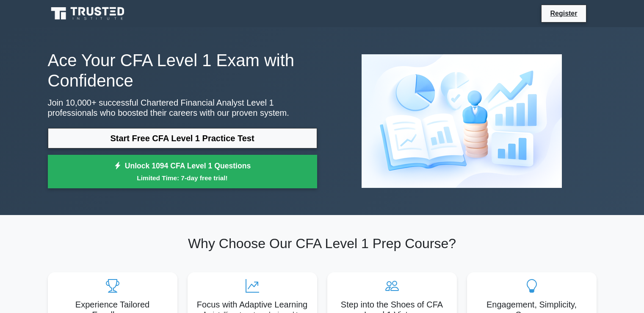 This screenshot has height=313, width=644. What do you see at coordinates (183, 177) in the screenshot?
I see `small: Limited Time: 7-day free trial!` at bounding box center [183, 177].